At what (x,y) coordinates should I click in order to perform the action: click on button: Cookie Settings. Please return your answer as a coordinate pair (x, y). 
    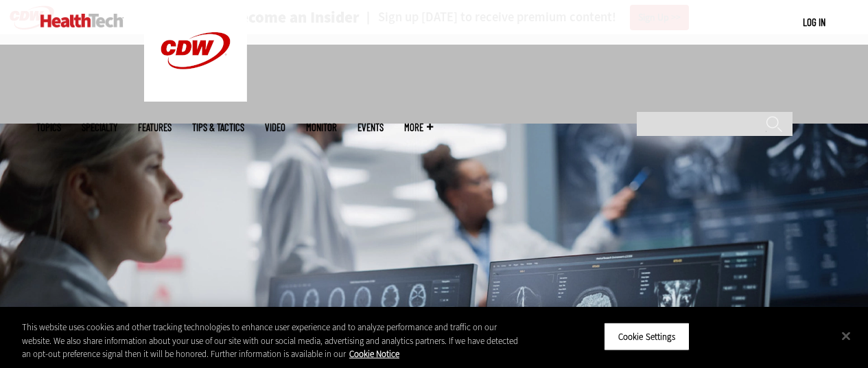
    Looking at the image, I should click on (647, 336).